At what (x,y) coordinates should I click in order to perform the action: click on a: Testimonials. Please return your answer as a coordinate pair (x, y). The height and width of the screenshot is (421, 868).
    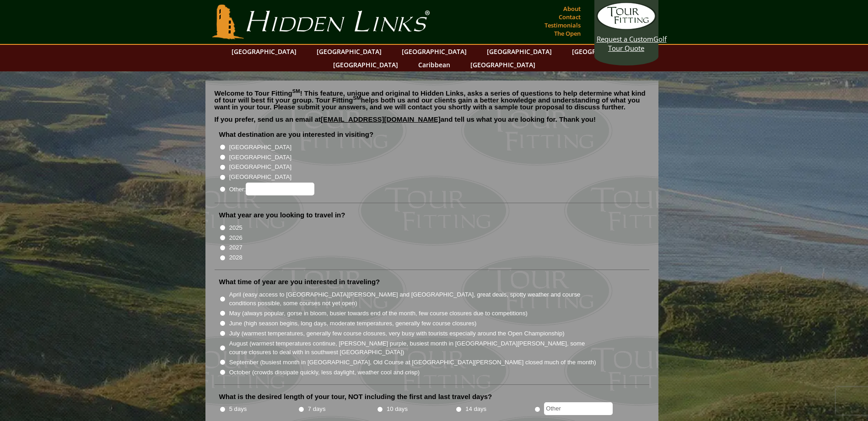
    Looking at the image, I should click on (563, 25).